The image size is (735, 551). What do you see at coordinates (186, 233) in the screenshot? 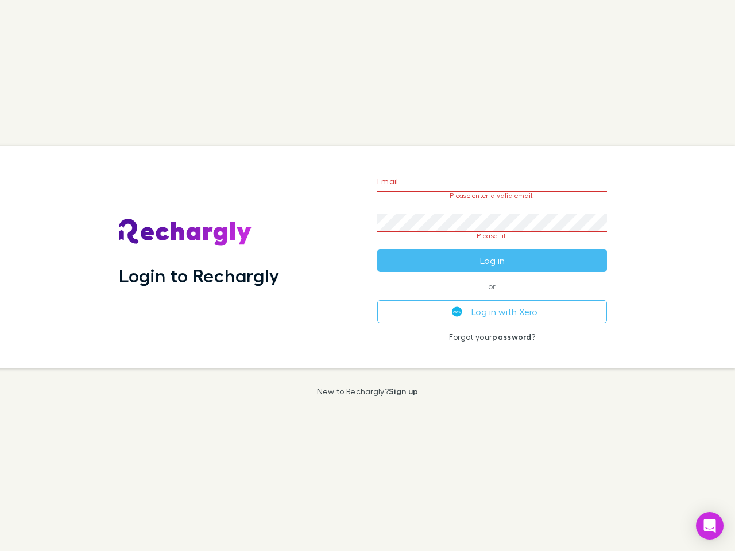
I see `img: Rechargly's Logo` at bounding box center [186, 233].